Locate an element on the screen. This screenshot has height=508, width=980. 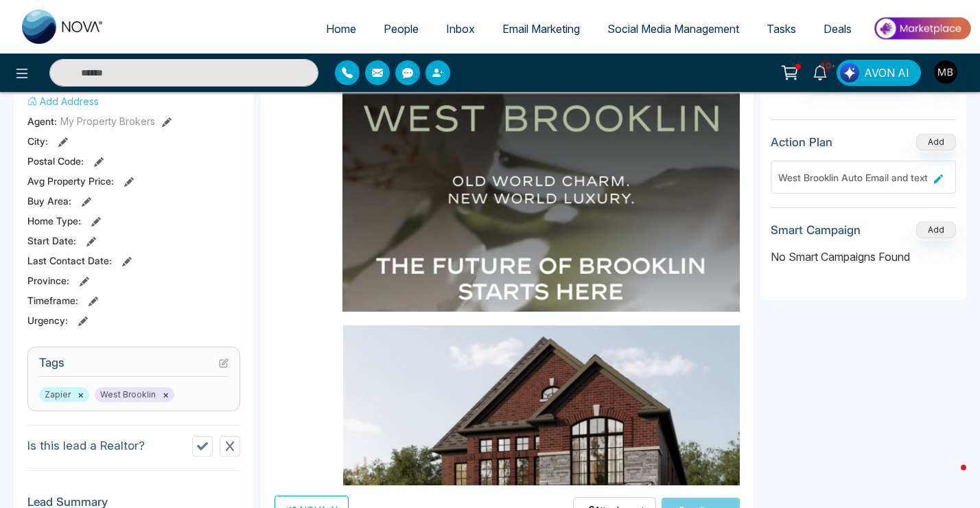
p: Is this lead a Realtor? is located at coordinates (86, 446).